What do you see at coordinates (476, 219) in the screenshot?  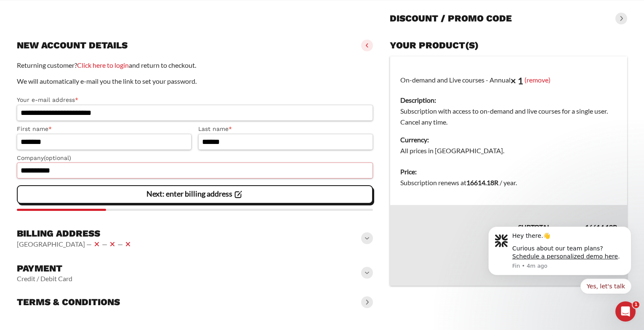 I see `th: Subtotal` at bounding box center [476, 219].